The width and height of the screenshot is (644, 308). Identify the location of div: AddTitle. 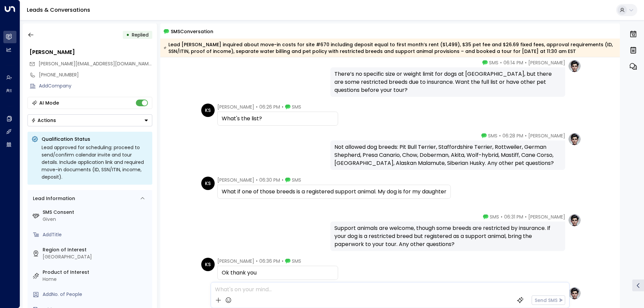
(96, 234).